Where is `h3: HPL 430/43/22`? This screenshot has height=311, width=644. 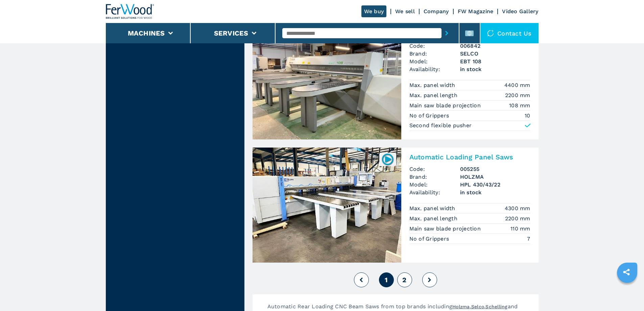
h3: HPL 430/43/22 is located at coordinates (495, 184).